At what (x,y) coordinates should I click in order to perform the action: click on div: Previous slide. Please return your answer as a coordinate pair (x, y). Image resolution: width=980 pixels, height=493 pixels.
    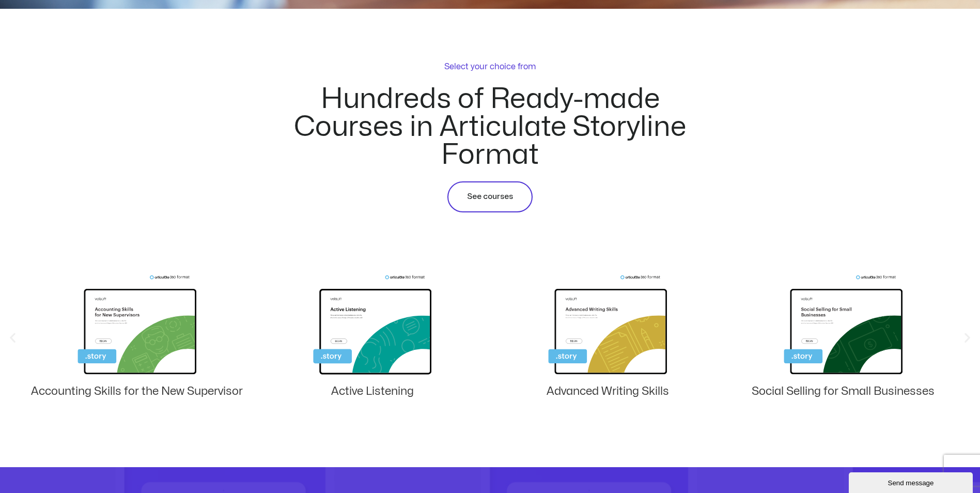
    Looking at the image, I should click on (12, 337).